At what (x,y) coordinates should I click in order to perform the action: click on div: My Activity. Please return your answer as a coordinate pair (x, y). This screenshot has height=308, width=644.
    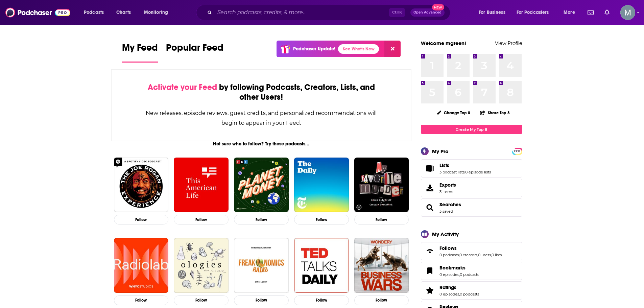
    Looking at the image, I should click on (446, 234).